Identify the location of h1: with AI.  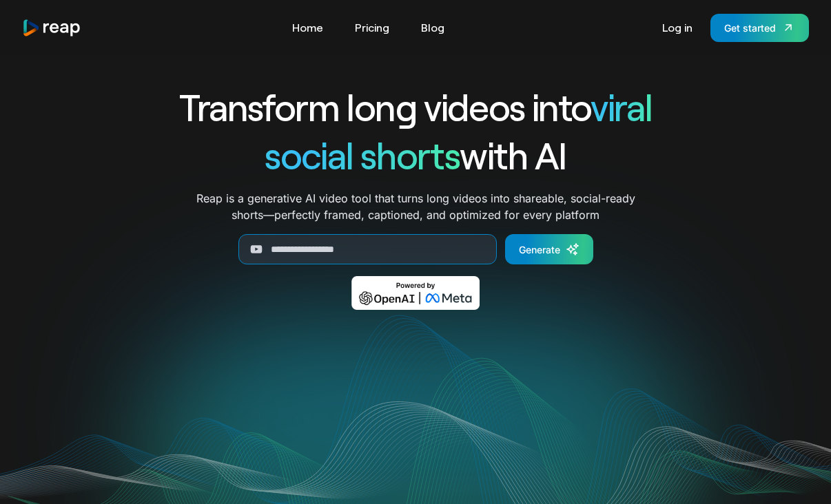
(416, 155).